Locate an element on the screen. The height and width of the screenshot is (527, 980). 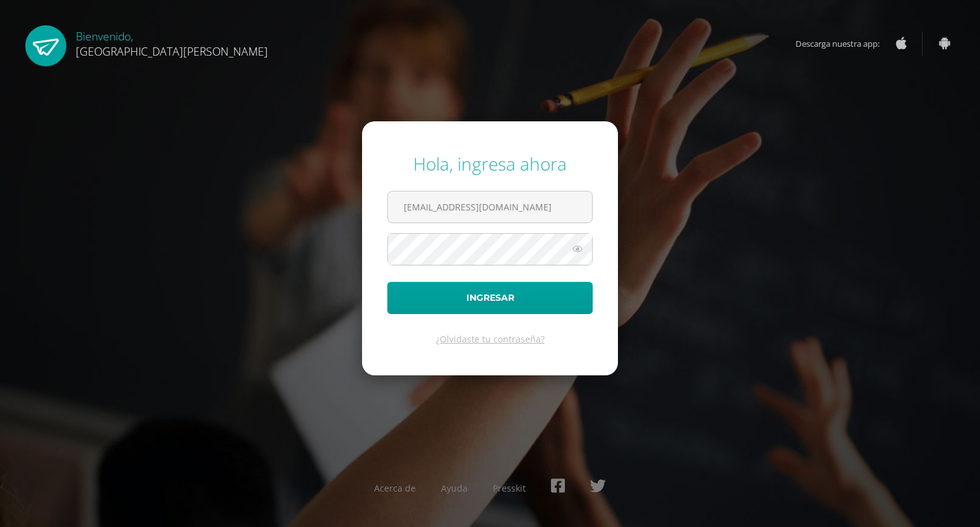
a: ¿Olvidaste tu contraseña? is located at coordinates (490, 339).